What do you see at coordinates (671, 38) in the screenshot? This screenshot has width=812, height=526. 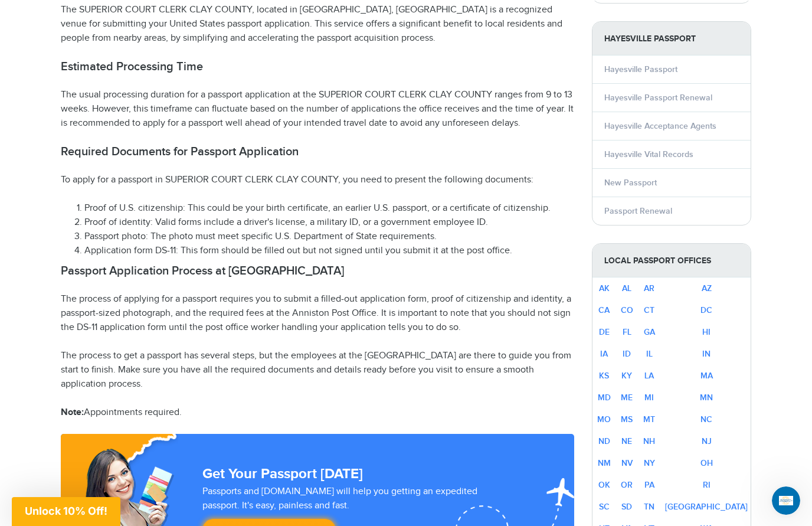 I see `strong: Hayesville Passport` at bounding box center [671, 38].